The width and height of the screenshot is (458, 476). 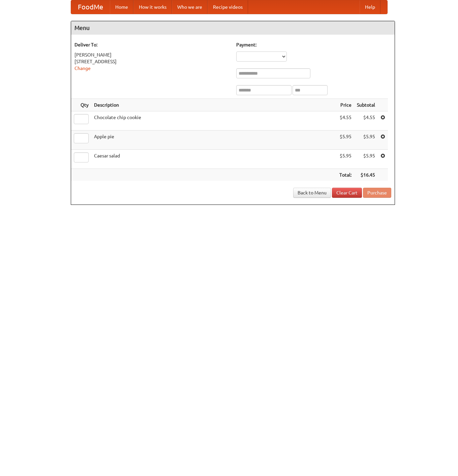 What do you see at coordinates (214, 140) in the screenshot?
I see `td: Apple pie` at bounding box center [214, 140].